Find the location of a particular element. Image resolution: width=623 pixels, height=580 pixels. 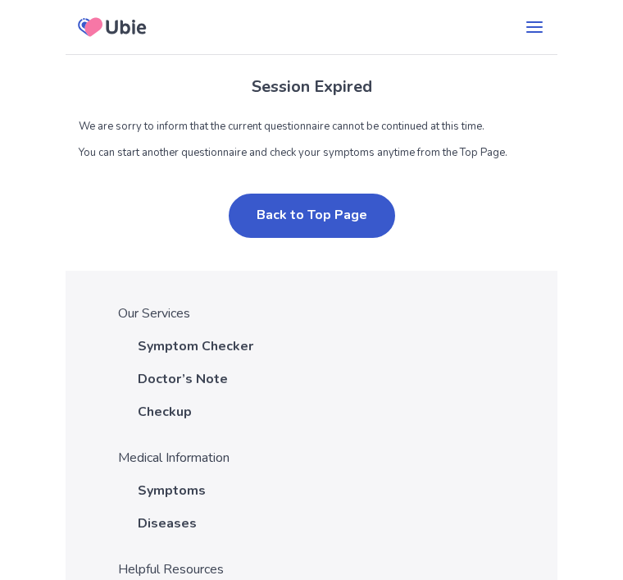

span: Doctor’s Note is located at coordinates (183, 379).